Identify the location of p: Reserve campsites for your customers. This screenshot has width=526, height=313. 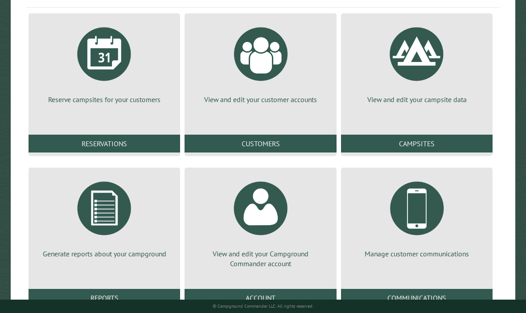
(104, 99).